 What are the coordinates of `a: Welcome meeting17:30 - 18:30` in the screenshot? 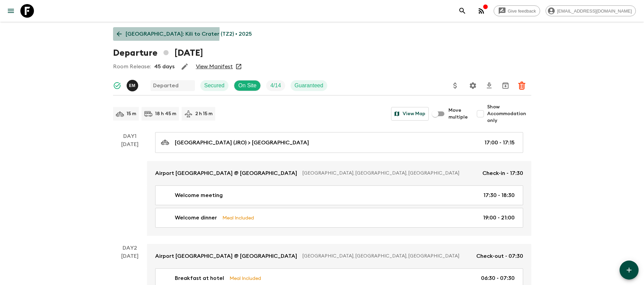 It's located at (339, 195).